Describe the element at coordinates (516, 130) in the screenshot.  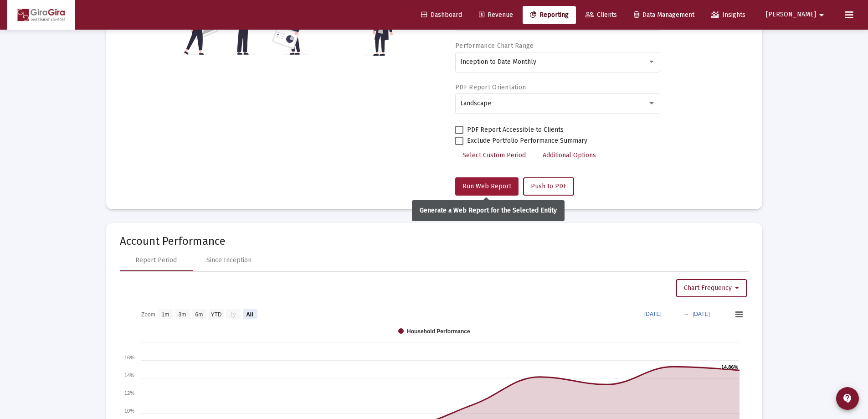
I see `span: PDF Report Accessible to Clients` at that location.